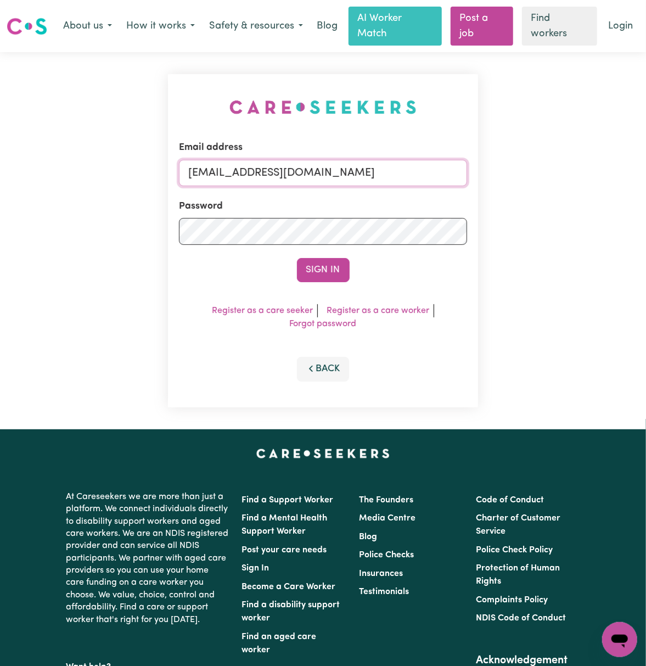 The height and width of the screenshot is (666, 646). I want to click on a: NDIS Code of Conduct, so click(521, 618).